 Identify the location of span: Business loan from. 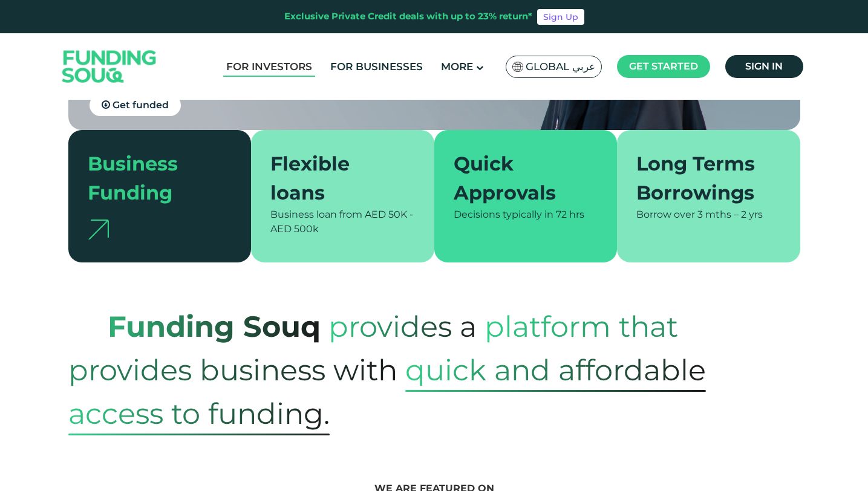
(316, 214).